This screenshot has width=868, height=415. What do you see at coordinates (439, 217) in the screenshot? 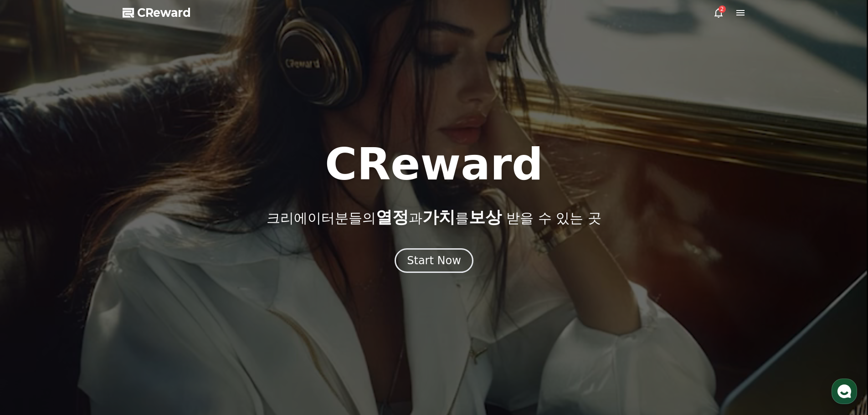
I see `span: 가치` at bounding box center [439, 217].